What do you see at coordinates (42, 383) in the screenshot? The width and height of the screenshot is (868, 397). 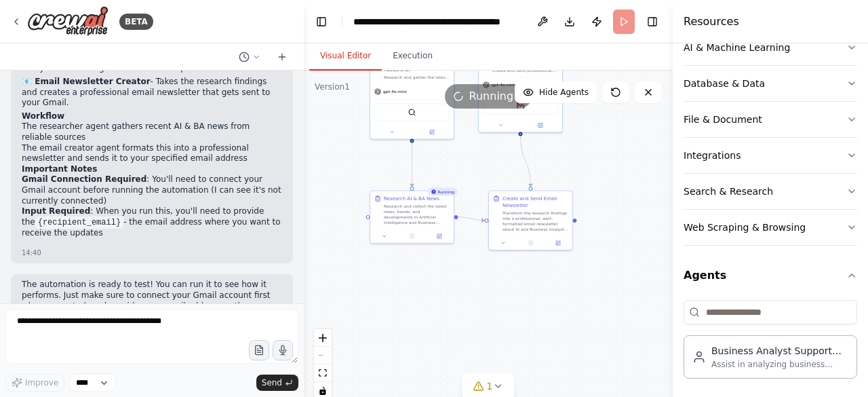 I see `span: Improve` at bounding box center [42, 383].